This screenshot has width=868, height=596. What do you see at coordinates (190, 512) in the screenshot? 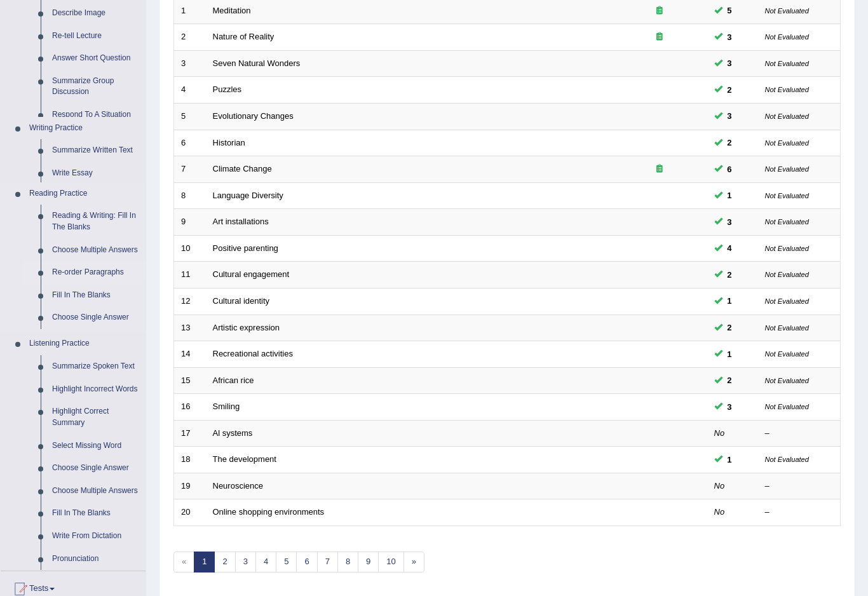
I see `td: 20` at bounding box center [190, 512].